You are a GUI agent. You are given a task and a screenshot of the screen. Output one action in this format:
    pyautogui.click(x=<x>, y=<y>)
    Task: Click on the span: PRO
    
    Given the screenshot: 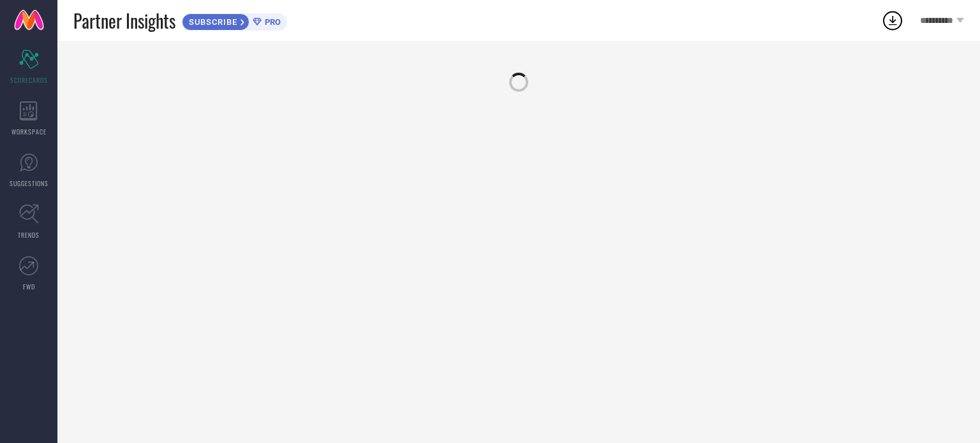 What is the action you would take?
    pyautogui.click(x=271, y=22)
    